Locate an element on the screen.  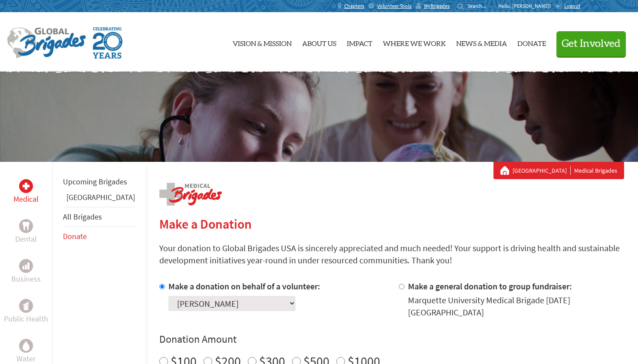
p: Business is located at coordinates (26, 279).